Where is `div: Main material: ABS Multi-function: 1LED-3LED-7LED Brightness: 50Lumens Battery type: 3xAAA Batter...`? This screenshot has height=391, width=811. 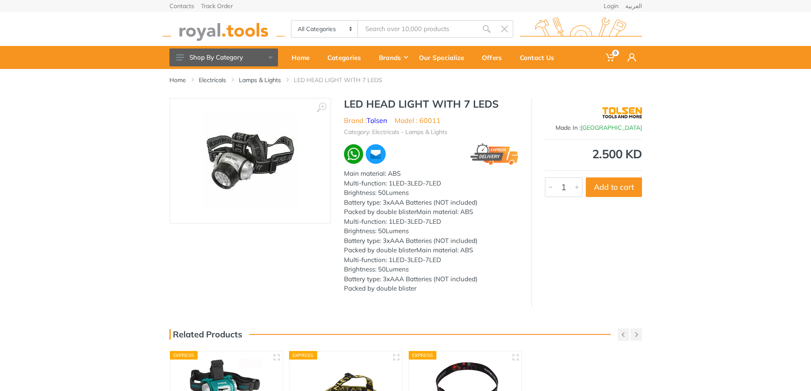 div: Main material: ABS Multi-function: 1LED-3LED-7LED Brightness: 50Lumens Battery type: 3xAAA Batter... is located at coordinates (431, 231).